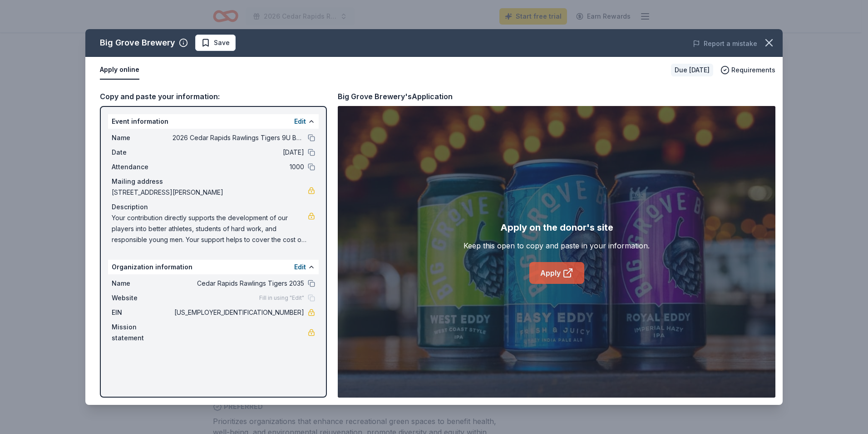 The width and height of the screenshot is (868, 434). What do you see at coordinates (142, 153) in the screenshot?
I see `span: Date` at bounding box center [142, 153].